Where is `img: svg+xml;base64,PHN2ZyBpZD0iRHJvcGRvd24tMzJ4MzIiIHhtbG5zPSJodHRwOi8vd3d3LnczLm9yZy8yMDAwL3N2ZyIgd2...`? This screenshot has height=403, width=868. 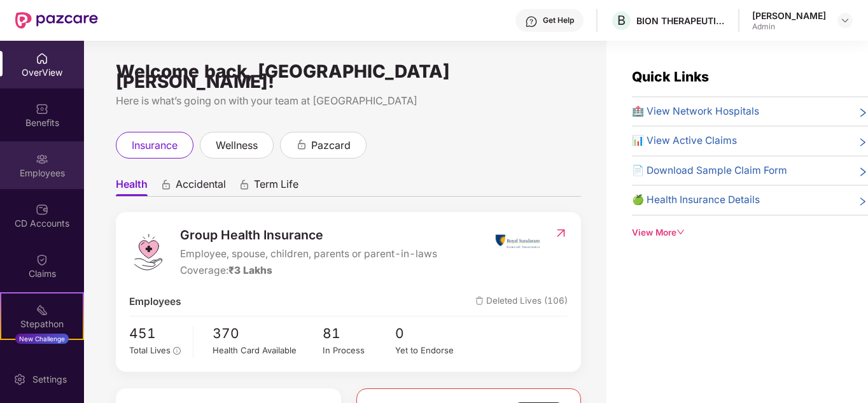
img: svg+xml;base64,PHN2ZyBpZD0iRHJvcGRvd24tMzJ4MzIiIHhtbG5zPSJodHRwOi8vd3d3LnczLm9yZy8yMDAwL3N2ZyIgd2... is located at coordinates (845, 20).